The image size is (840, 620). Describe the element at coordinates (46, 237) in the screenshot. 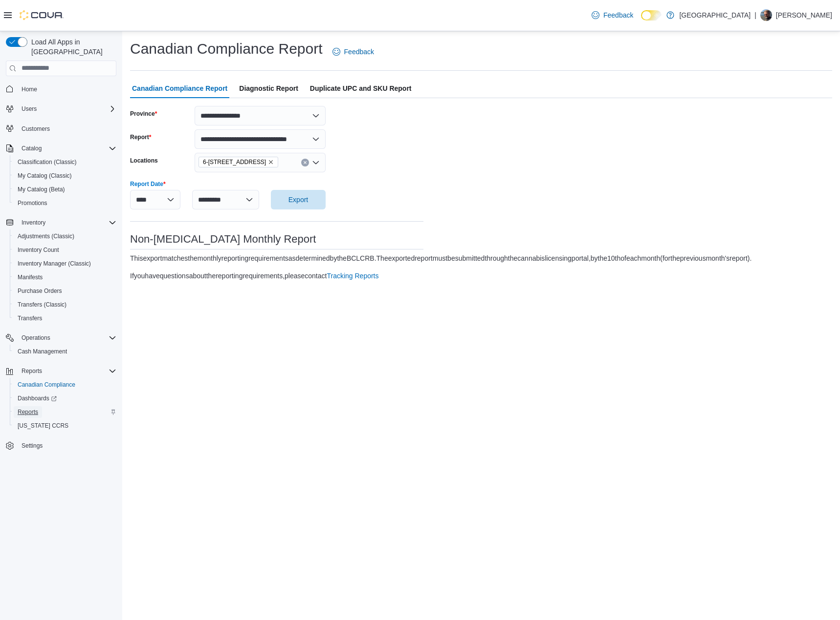

I see `a: Adjustments (Classic)` at that location.